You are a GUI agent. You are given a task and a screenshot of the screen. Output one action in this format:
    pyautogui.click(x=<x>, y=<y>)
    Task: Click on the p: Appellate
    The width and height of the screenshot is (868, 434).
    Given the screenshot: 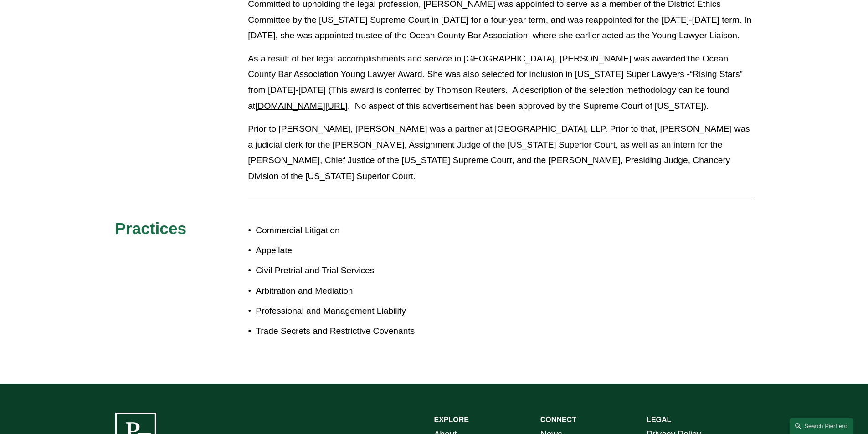 What is the action you would take?
    pyautogui.click(x=344, y=251)
    